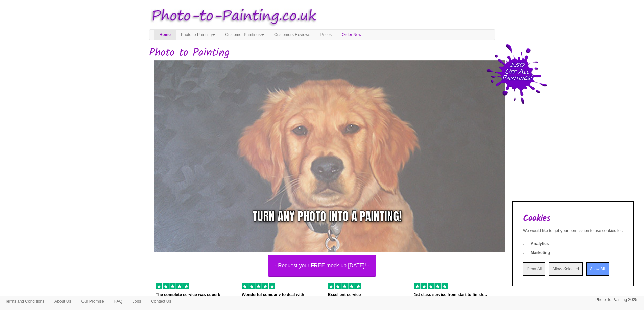 This screenshot has width=644, height=310. I want to click on div: We would like to get your permission to use cookies for:, so click(573, 231).